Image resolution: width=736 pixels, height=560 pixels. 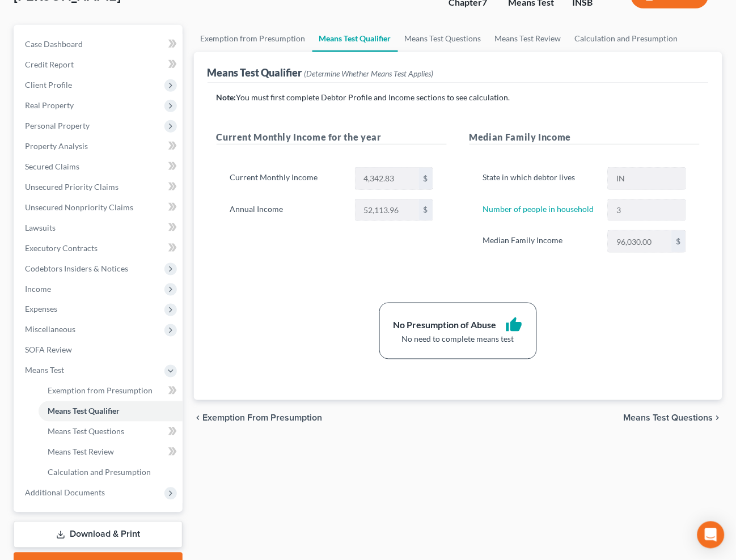 What do you see at coordinates (198, 419) in the screenshot?
I see `i: chevron_left` at bounding box center [198, 419].